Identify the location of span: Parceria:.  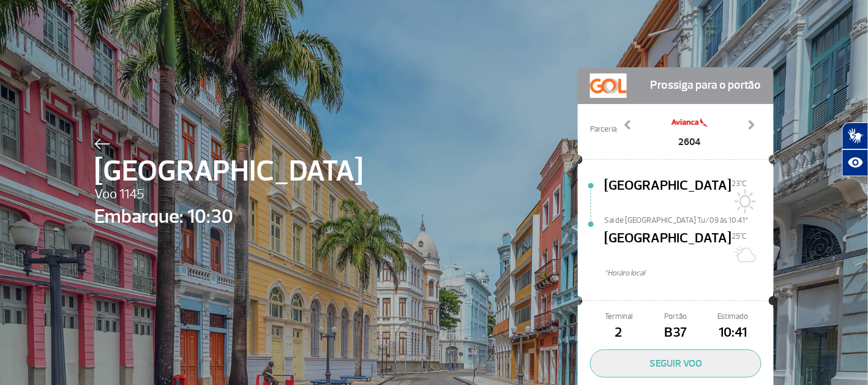
(603, 129).